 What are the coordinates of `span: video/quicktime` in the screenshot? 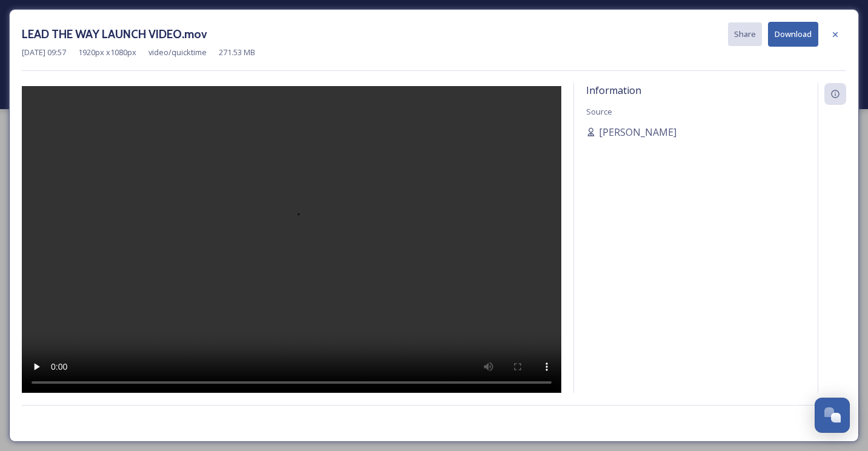 It's located at (177, 52).